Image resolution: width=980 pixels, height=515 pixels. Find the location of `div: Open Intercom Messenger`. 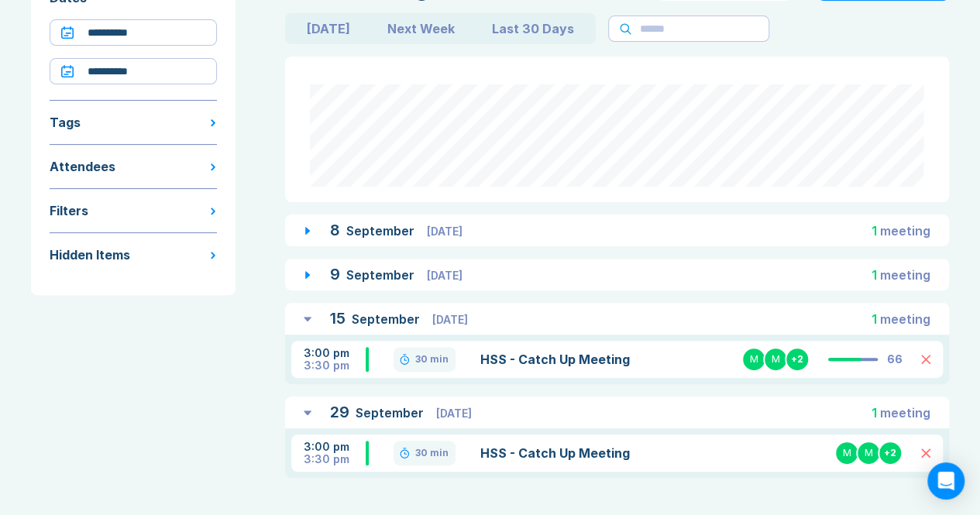

div: Open Intercom Messenger is located at coordinates (946, 481).